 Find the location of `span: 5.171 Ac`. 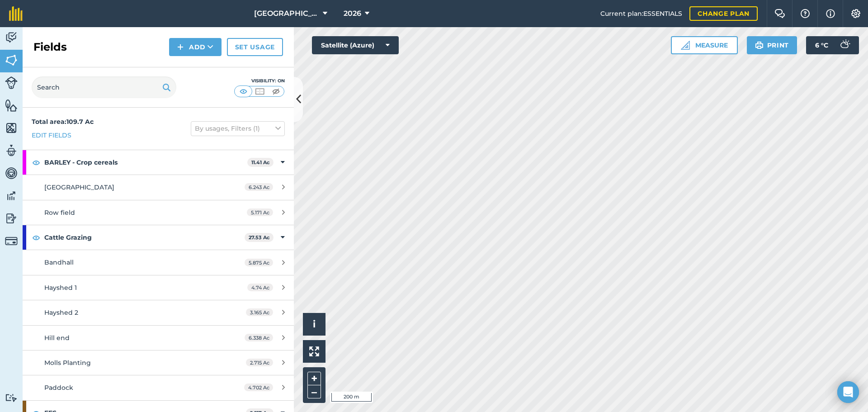

span: 5.171 Ac is located at coordinates (260, 212).